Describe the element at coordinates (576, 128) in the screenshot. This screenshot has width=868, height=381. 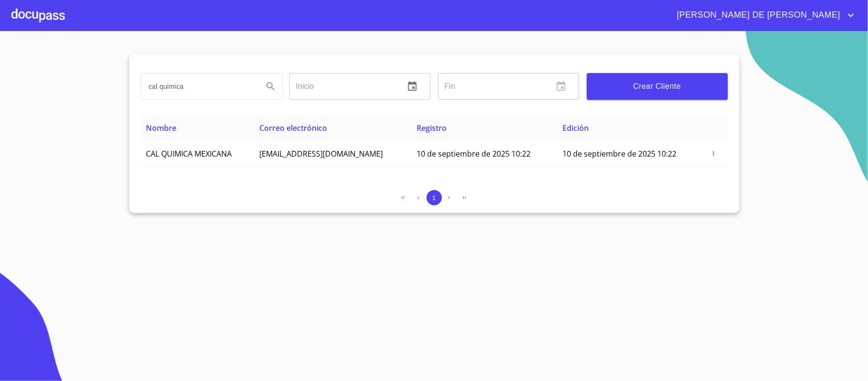
I see `span: Edición` at that location.